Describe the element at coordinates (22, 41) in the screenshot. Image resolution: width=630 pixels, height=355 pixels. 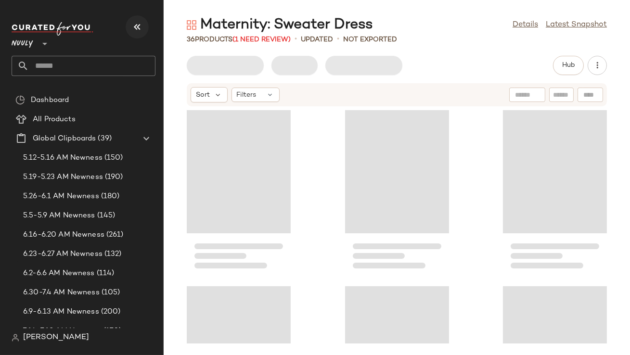
I see `span: Nuuly` at that location.